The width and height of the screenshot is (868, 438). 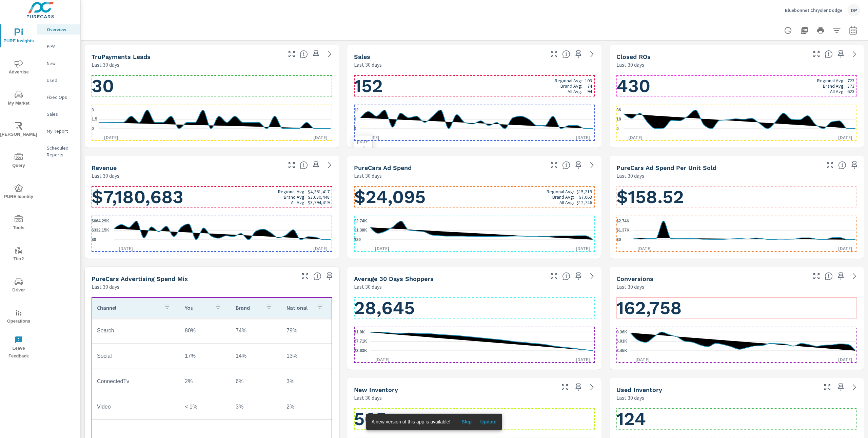 I want to click on p: 623, so click(x=851, y=92).